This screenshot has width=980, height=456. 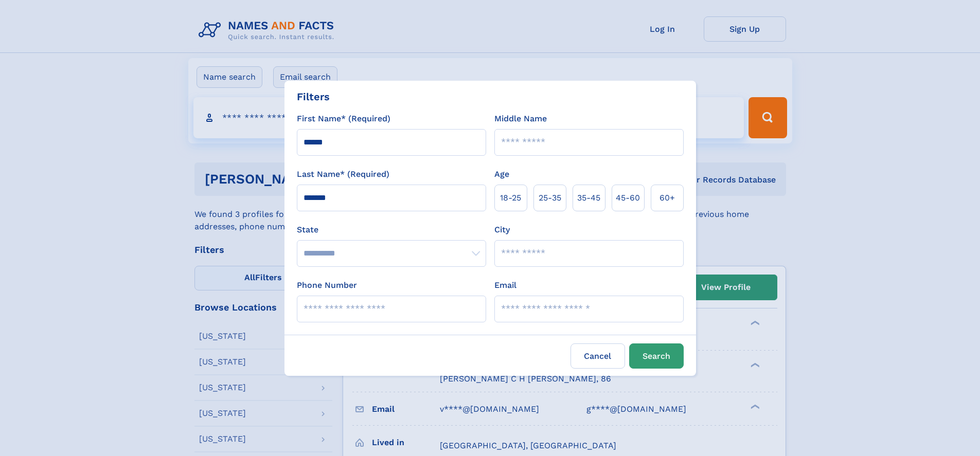 What do you see at coordinates (667, 198) in the screenshot?
I see `span: 60+` at bounding box center [667, 198].